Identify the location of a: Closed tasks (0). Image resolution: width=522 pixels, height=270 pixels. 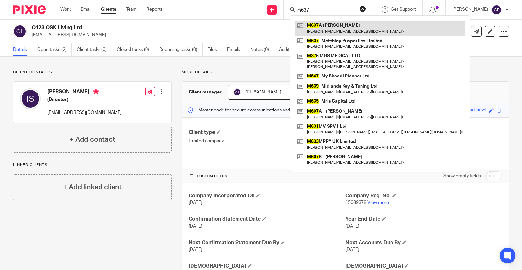
(135, 50).